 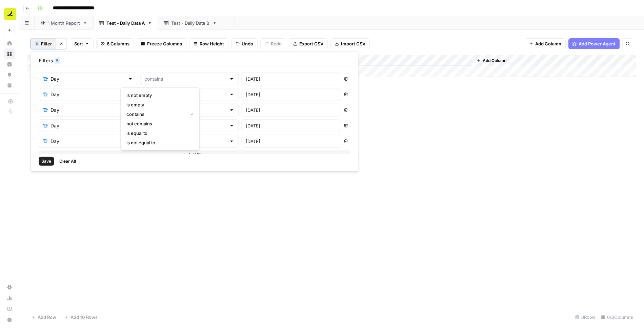 What do you see at coordinates (158, 96) in the screenshot?
I see `span: is not empty` at bounding box center [158, 96].